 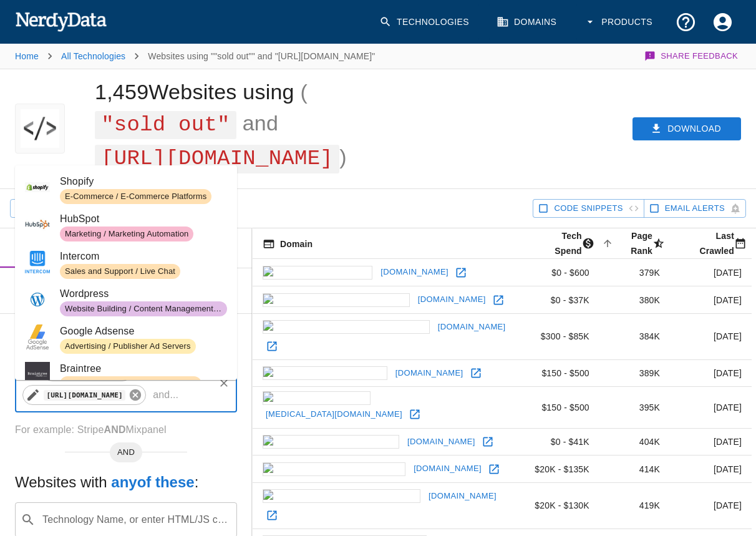 What do you see at coordinates (331, 441) in the screenshot?
I see `img: marcusmiller.com icon` at bounding box center [331, 441].